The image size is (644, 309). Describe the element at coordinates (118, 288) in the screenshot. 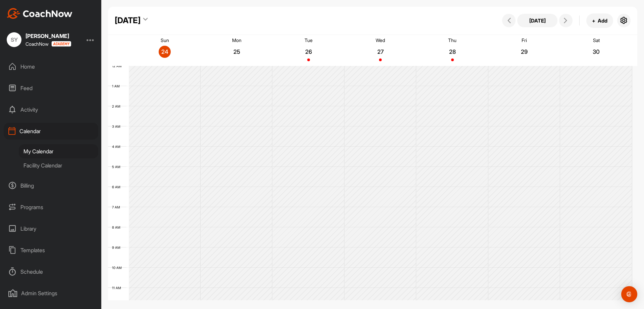

I see `div: 11 AM` at that location.